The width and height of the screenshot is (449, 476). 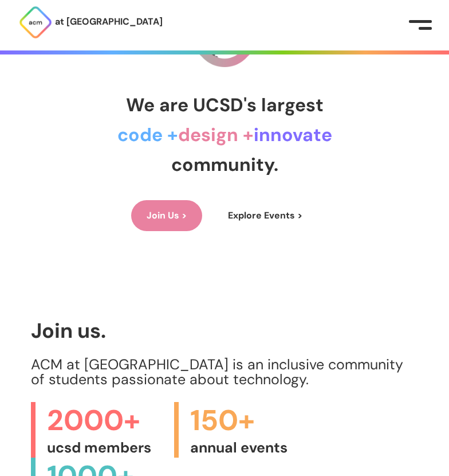 What do you see at coordinates (35, 22) in the screenshot?
I see `img: ACM Logo` at bounding box center [35, 22].